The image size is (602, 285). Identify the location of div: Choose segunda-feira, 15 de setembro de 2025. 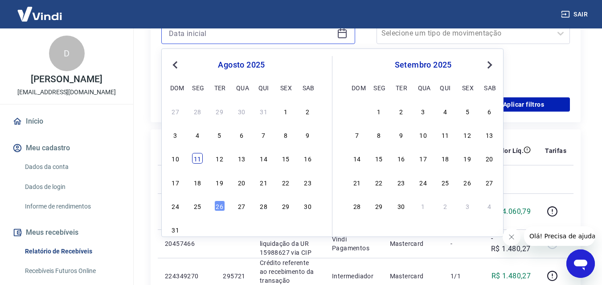
(378, 159).